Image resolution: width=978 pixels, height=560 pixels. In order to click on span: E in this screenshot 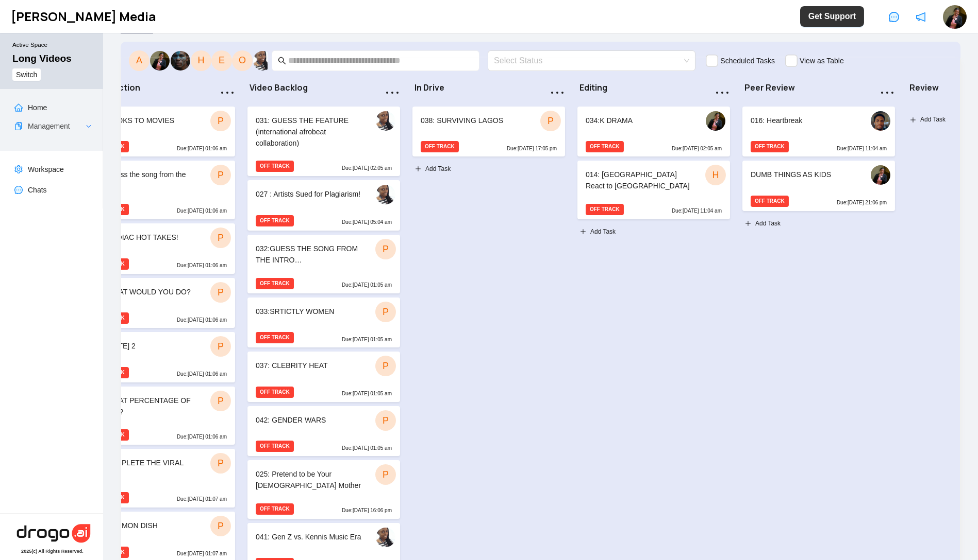, I will do `click(222, 60)`.